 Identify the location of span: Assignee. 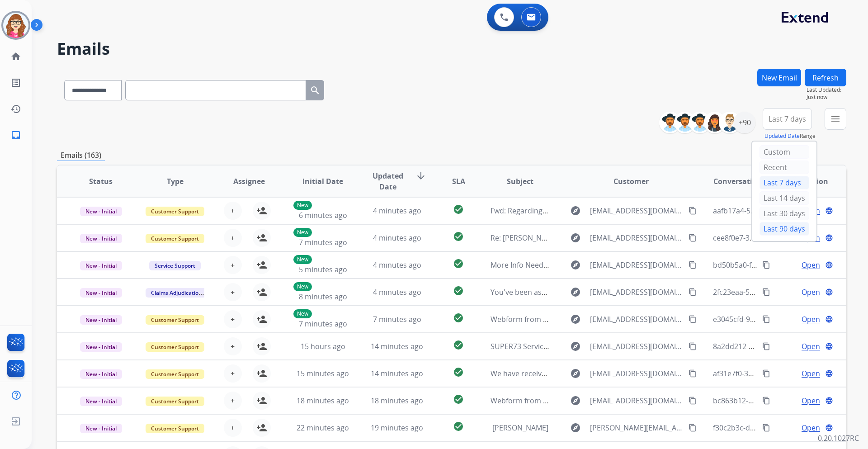
(249, 181).